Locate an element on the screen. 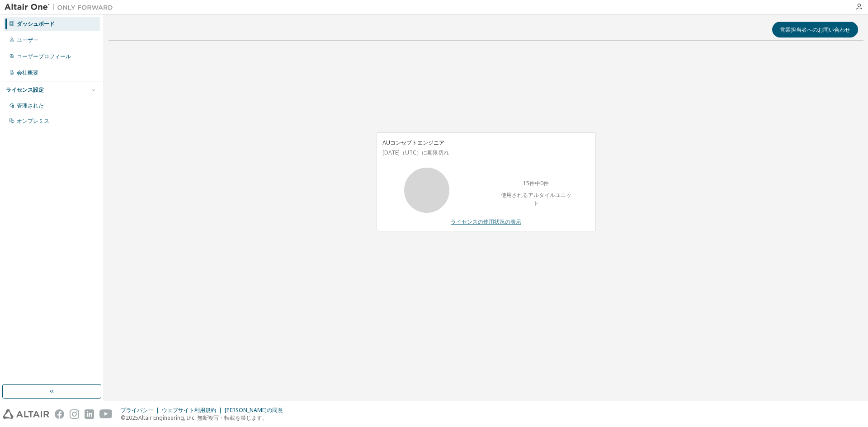  font: ユーザープロフィール is located at coordinates (44, 56).